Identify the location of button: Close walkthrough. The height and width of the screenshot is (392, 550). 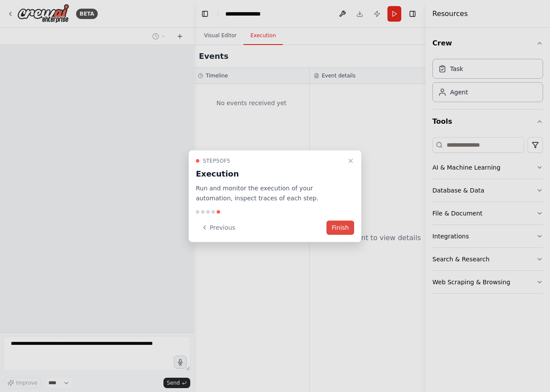
(350, 161).